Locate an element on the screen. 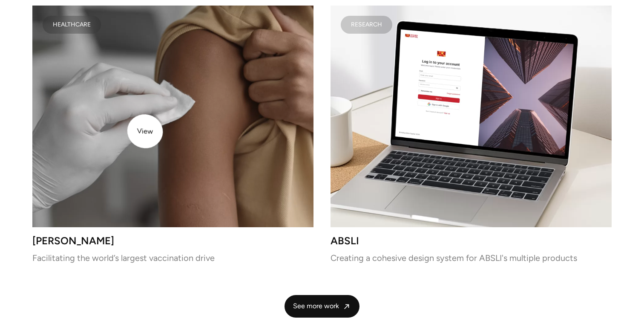 The width and height of the screenshot is (644, 327). button: See more work is located at coordinates (322, 307).